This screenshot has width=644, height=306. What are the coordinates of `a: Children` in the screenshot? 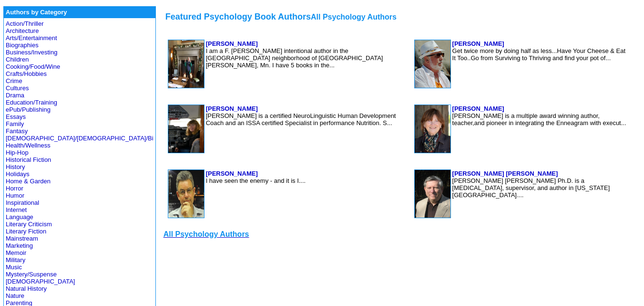 It's located at (17, 59).